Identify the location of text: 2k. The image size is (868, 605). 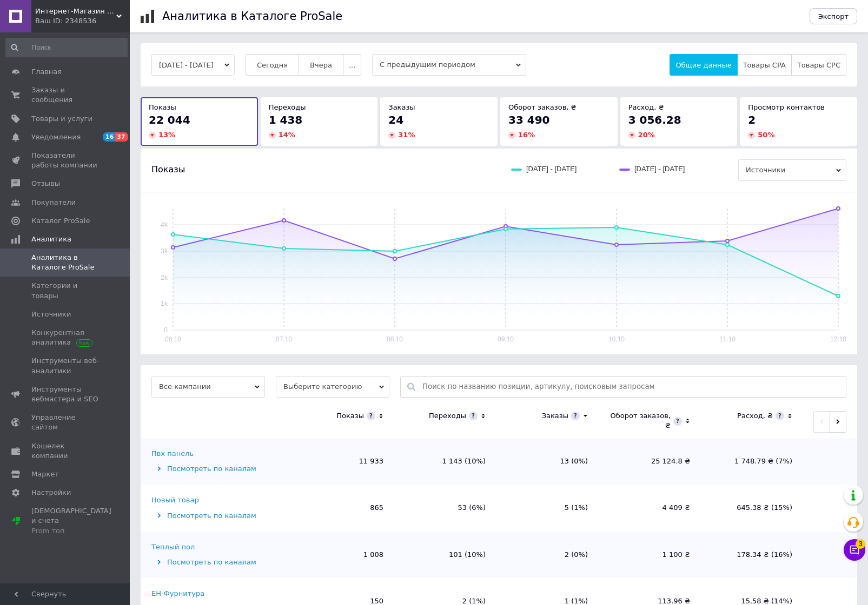
(165, 278).